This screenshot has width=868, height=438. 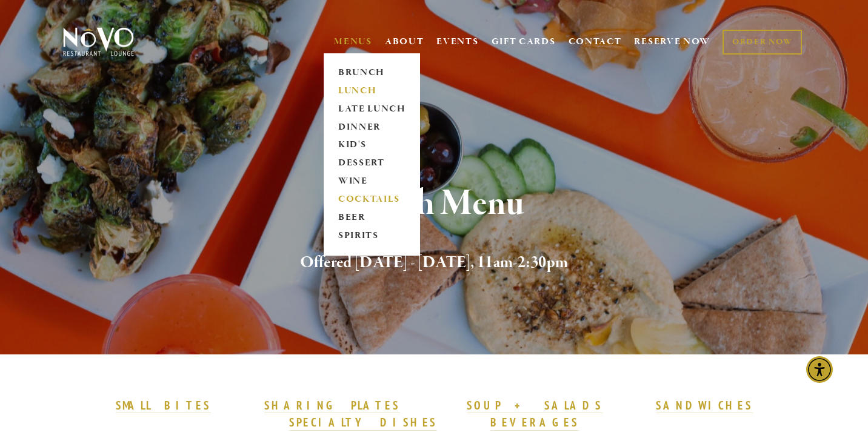 I want to click on strong: SMALL BITES, so click(x=163, y=405).